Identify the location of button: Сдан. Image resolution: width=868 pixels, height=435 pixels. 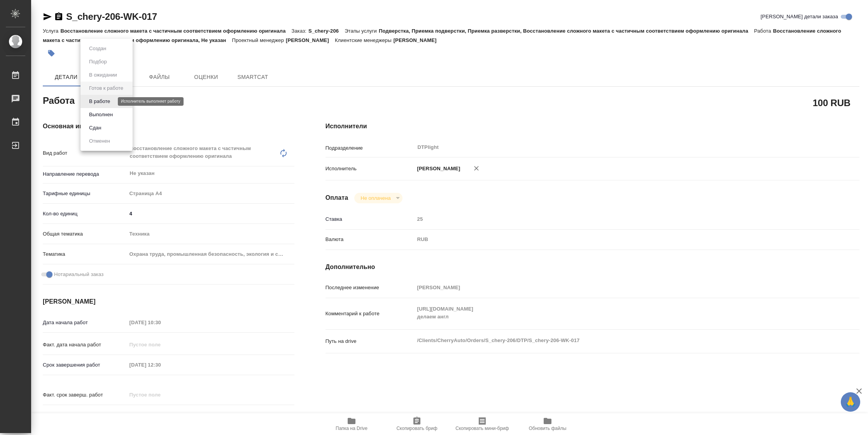
(95, 128).